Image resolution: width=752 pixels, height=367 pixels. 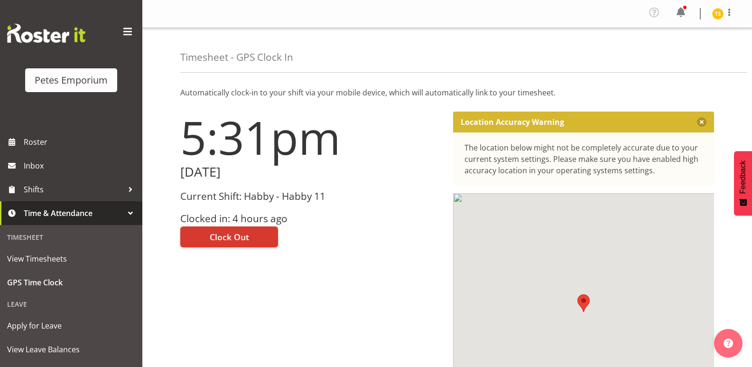 I want to click on a: View Timesheets, so click(x=71, y=258).